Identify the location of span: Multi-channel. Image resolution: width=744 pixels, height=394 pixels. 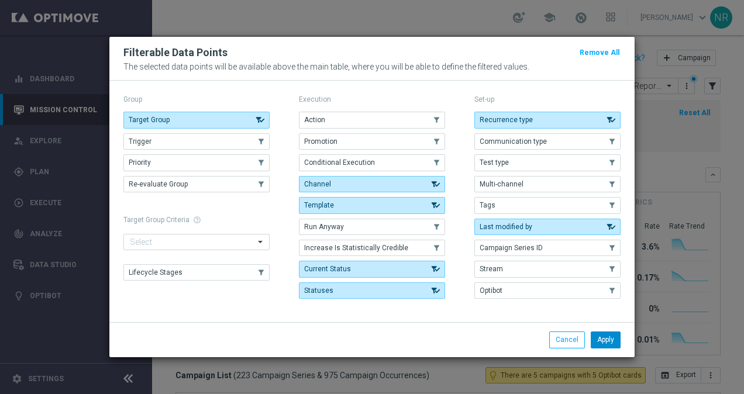
(501, 184).